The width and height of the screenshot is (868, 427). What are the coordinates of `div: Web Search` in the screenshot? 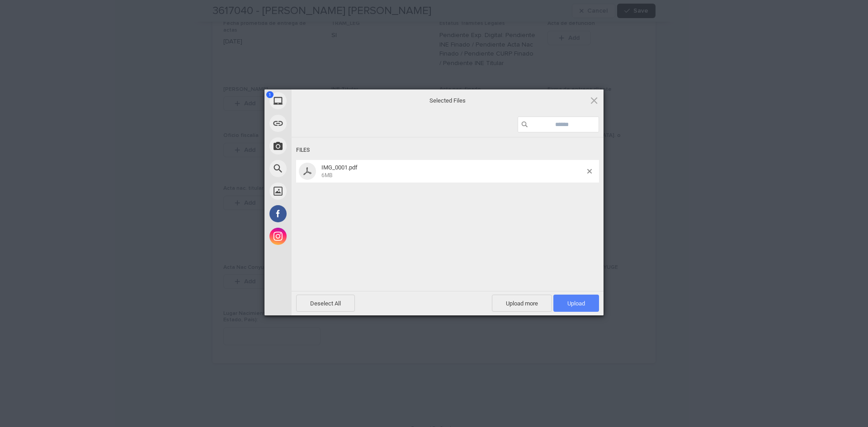 It's located at (319, 169).